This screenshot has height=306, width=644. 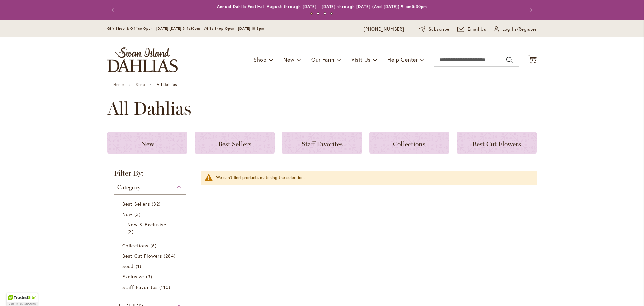 I want to click on button: 3 of 4, so click(x=325, y=13).